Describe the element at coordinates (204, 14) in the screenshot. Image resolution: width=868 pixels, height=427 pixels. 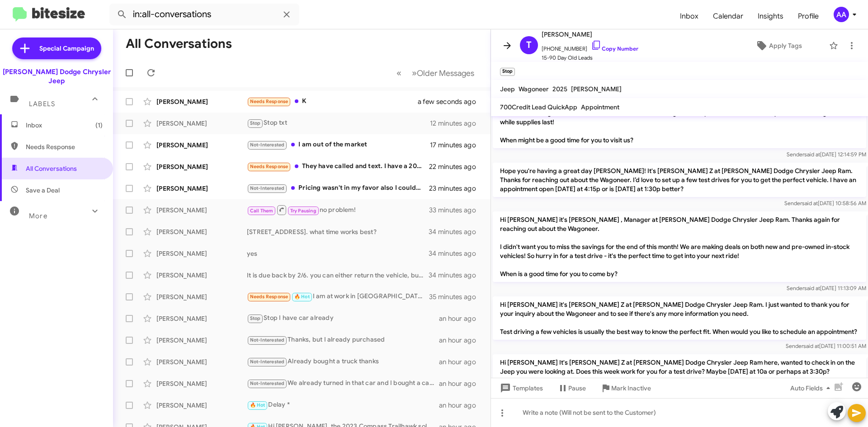
I see `input: Search` at that location.